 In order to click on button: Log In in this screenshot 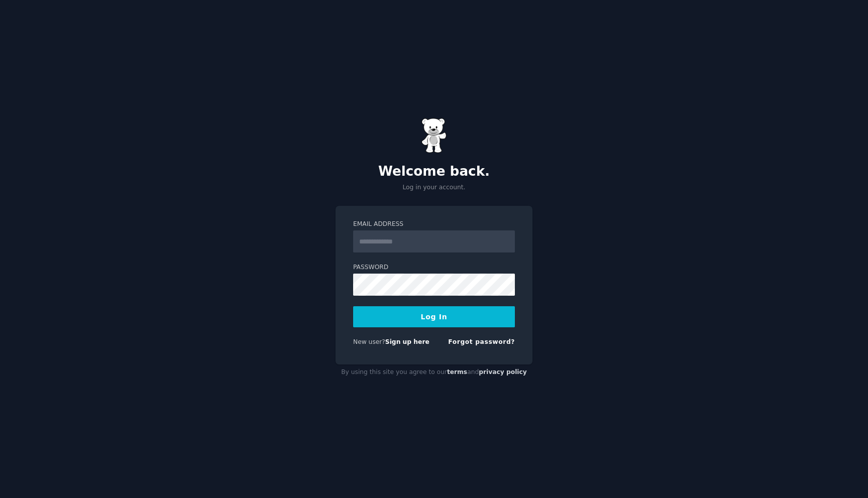, I will do `click(434, 317)`.